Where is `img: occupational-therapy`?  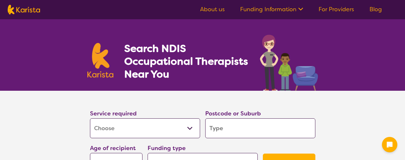 img: occupational-therapy is located at coordinates (289, 62).